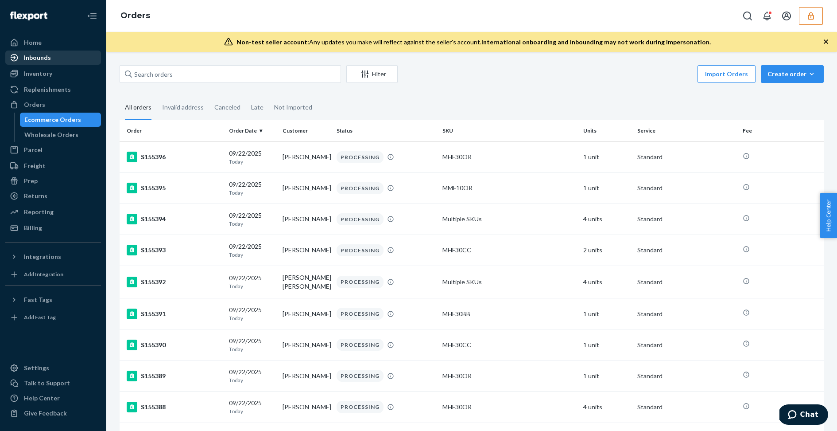 Image resolution: width=837 pixels, height=431 pixels. What do you see at coordinates (43, 274) in the screenshot?
I see `div: Add Integration` at bounding box center [43, 274].